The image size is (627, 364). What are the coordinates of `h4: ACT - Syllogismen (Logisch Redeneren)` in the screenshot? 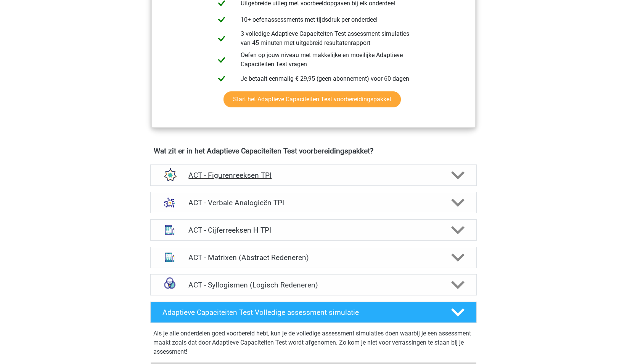 It's located at (313, 285).